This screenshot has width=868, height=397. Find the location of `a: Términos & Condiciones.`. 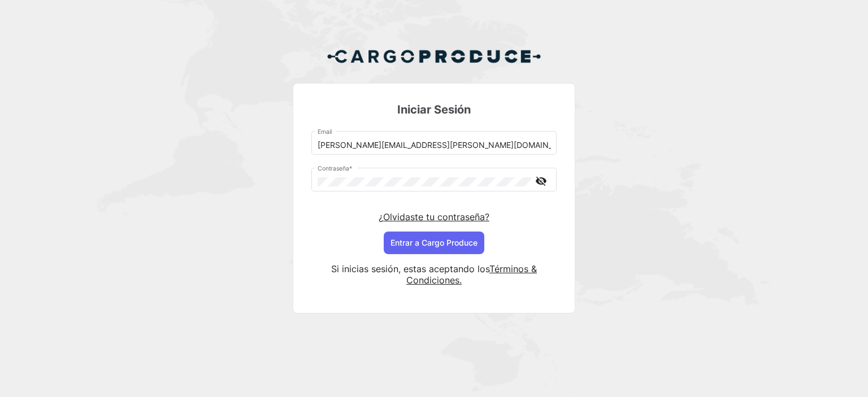

a: Términos & Condiciones. is located at coordinates (471, 275).